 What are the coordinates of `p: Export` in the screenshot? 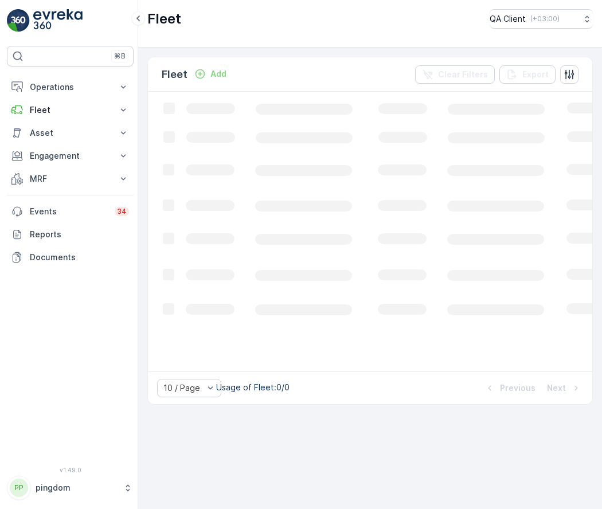 It's located at (536, 75).